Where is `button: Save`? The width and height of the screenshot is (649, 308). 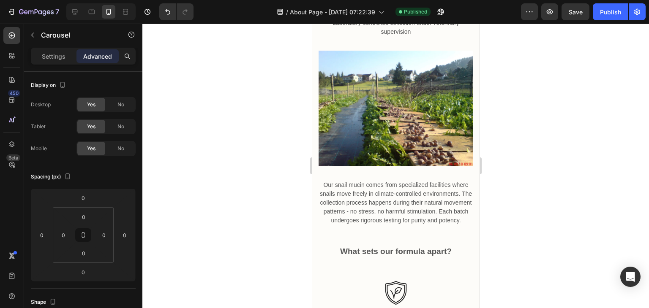
button: Save is located at coordinates (575, 12).